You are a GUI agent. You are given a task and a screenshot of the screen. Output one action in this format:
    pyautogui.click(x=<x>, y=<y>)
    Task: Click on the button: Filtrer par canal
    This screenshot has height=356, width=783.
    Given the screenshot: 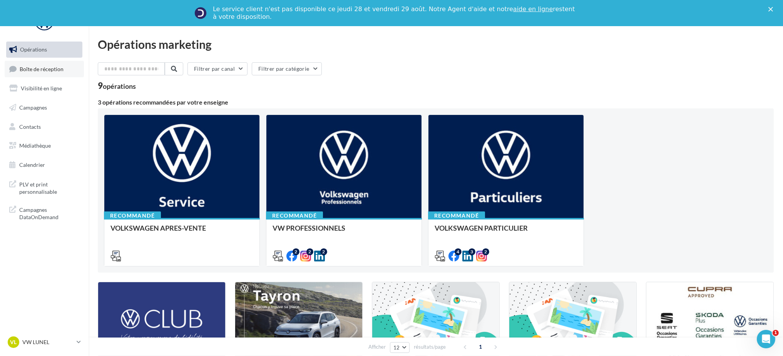 What is the action you would take?
    pyautogui.click(x=218, y=69)
    